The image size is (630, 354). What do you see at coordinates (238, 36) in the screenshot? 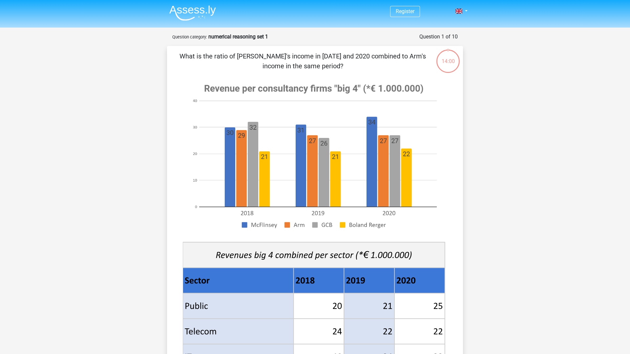
I see `strong: numerical reasoning set 1` at bounding box center [238, 36].